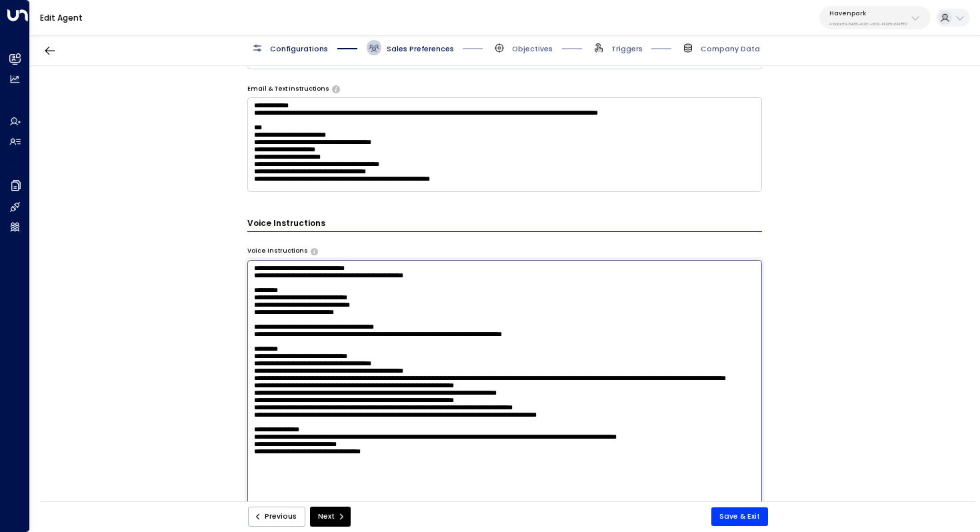 This screenshot has width=980, height=532. What do you see at coordinates (627, 49) in the screenshot?
I see `span: Triggers` at bounding box center [627, 49].